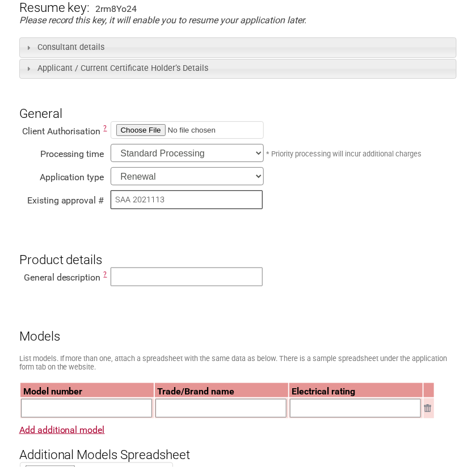 Image resolution: width=476 pixels, height=467 pixels. I want to click on h3: Additional Models Spreadsheet, so click(238, 445).